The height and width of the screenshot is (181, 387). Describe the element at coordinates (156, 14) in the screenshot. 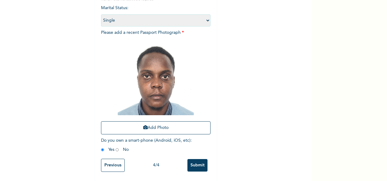

I see `span: Marital Status :` at that location.